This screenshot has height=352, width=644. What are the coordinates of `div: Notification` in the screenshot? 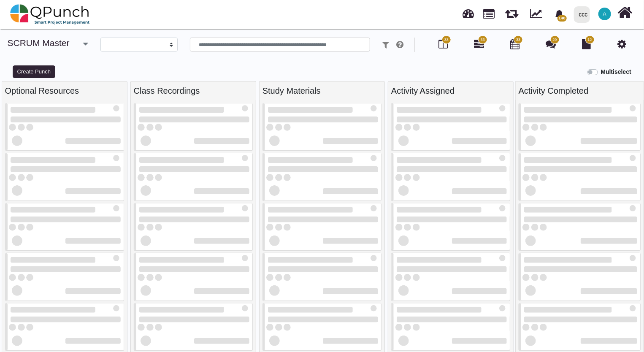 It's located at (559, 14).